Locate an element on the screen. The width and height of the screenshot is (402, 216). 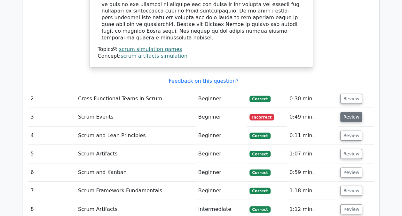
td: 0:11 min. is located at coordinates (312, 135).